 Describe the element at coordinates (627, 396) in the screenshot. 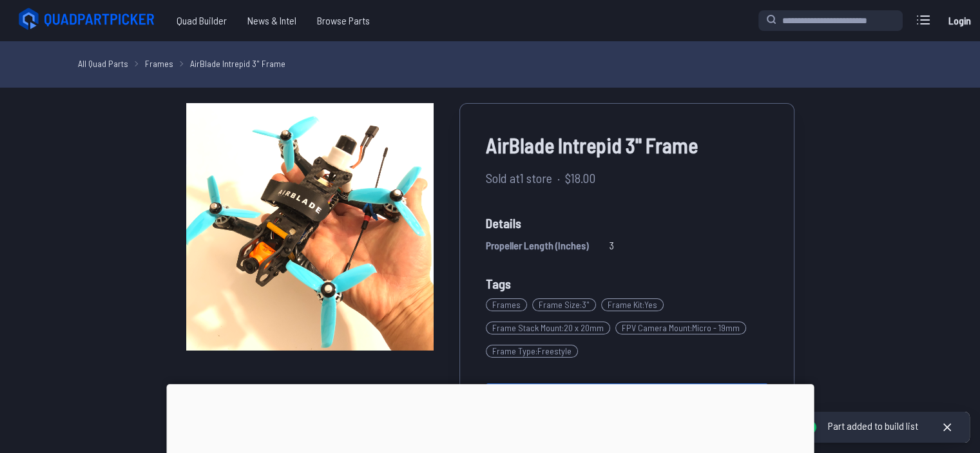

I see `a: Add toBuild List` at that location.